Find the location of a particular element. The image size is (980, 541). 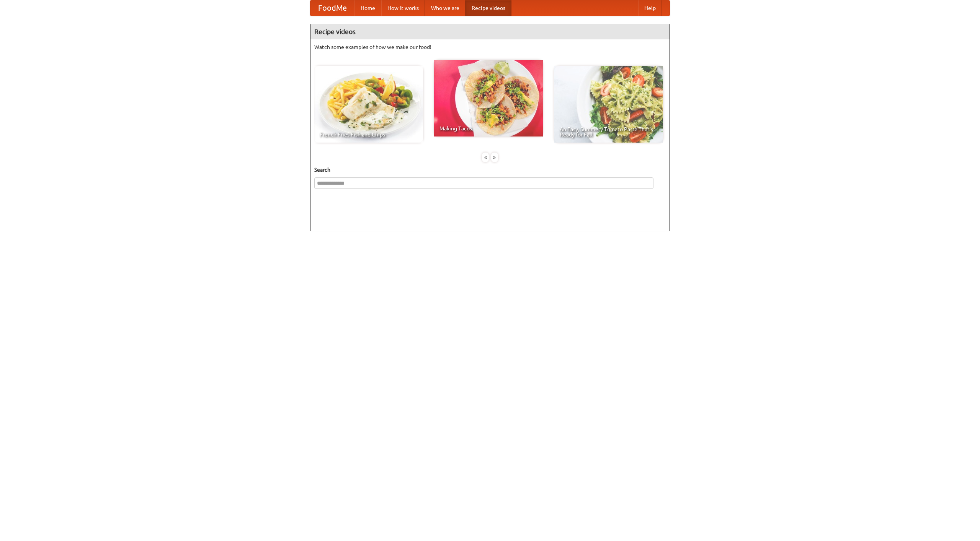

span: An Easy, Summery Tomato Pasta That's Ready for Fall is located at coordinates (609, 132).